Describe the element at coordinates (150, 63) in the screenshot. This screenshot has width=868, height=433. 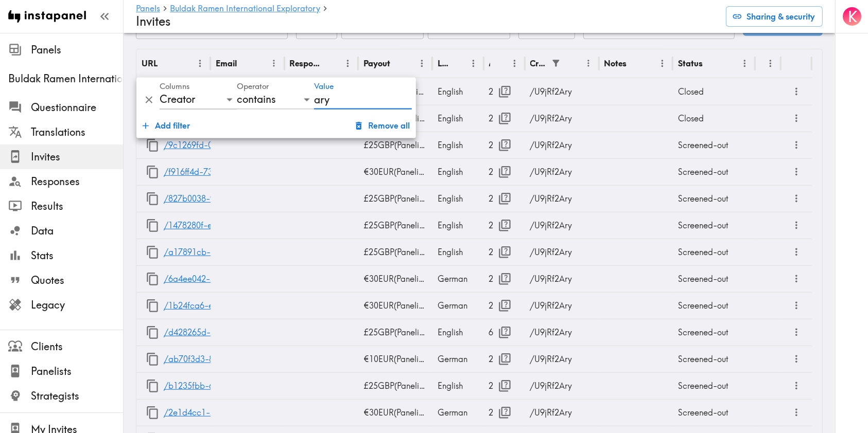
I see `div: URL` at that location.